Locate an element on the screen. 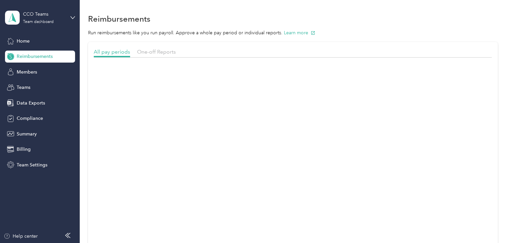 This screenshot has height=243, width=509. span: Compliance is located at coordinates (30, 118).